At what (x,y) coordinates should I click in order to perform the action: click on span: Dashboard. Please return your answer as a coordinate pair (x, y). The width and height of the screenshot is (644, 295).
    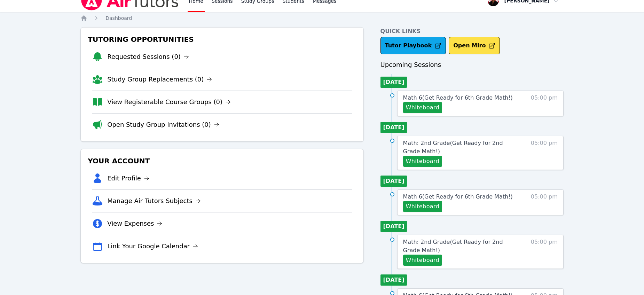
    Looking at the image, I should click on (119, 18).